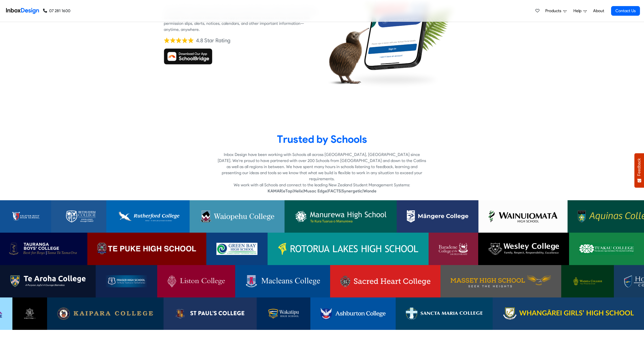  Describe the element at coordinates (147, 249) in the screenshot. I see `img: Te Puke High School` at that location.